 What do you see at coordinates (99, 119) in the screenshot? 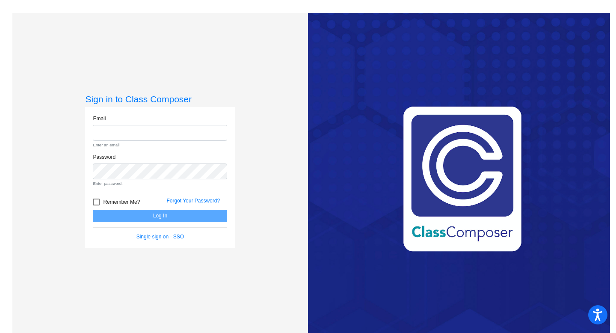
I see `label: Email` at bounding box center [99, 119].